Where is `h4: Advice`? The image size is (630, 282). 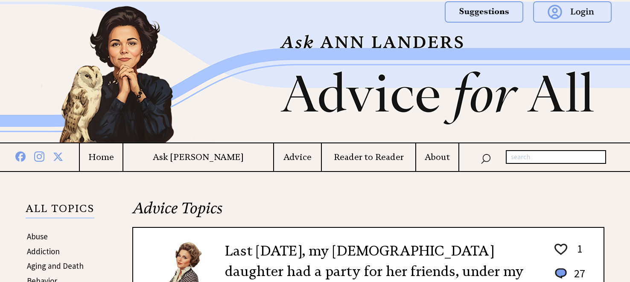
h4: Advice is located at coordinates (297, 157).